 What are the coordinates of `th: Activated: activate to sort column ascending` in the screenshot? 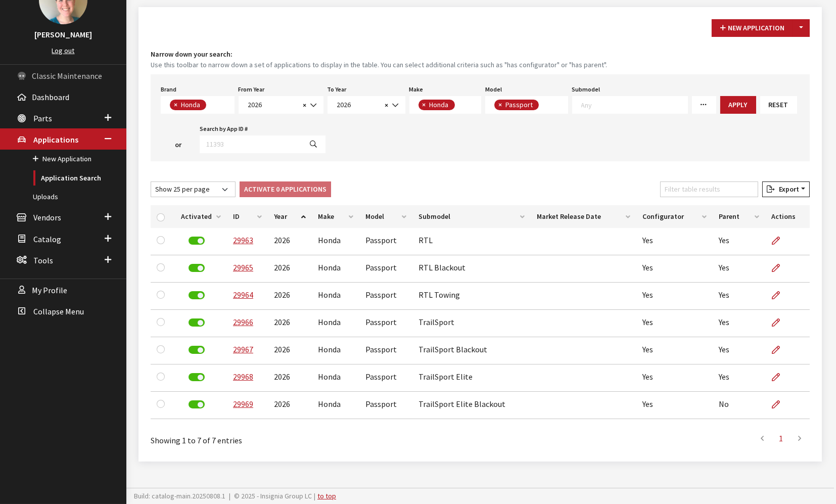 It's located at (200, 216).